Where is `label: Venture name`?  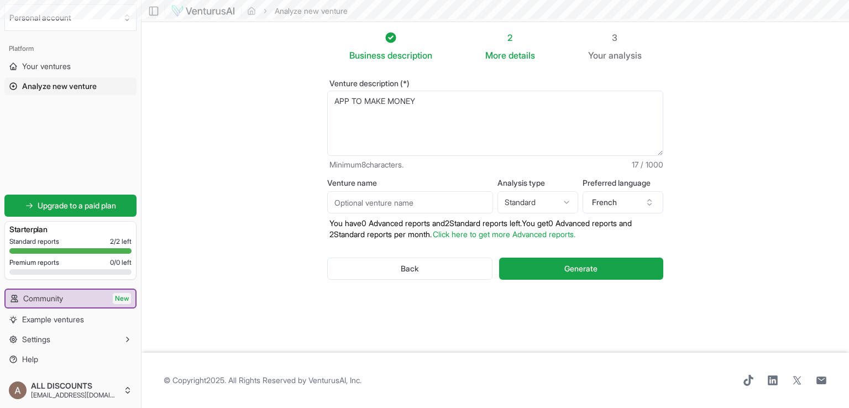 label: Venture name is located at coordinates (410, 183).